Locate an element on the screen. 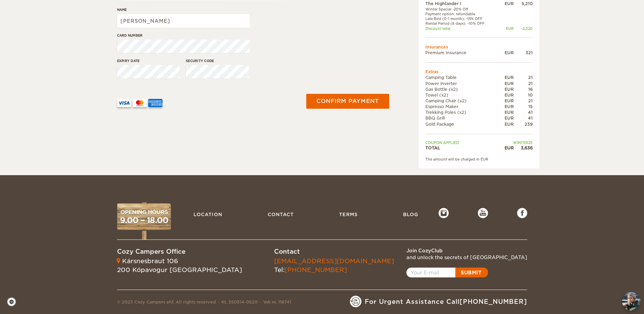 This screenshot has width=644, height=314. a: Terms is located at coordinates (348, 214).